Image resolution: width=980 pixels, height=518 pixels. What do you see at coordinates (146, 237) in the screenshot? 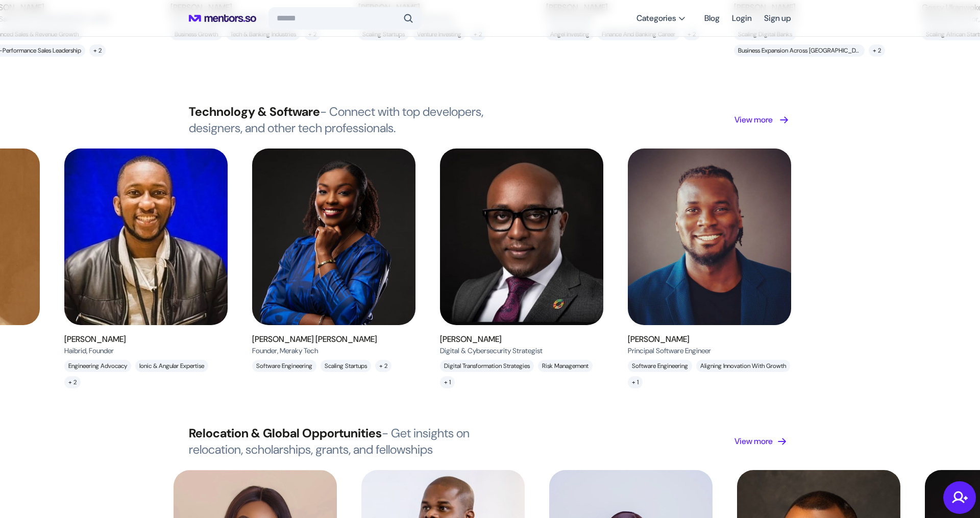
I see `img: Sani Yusuf` at bounding box center [146, 237].